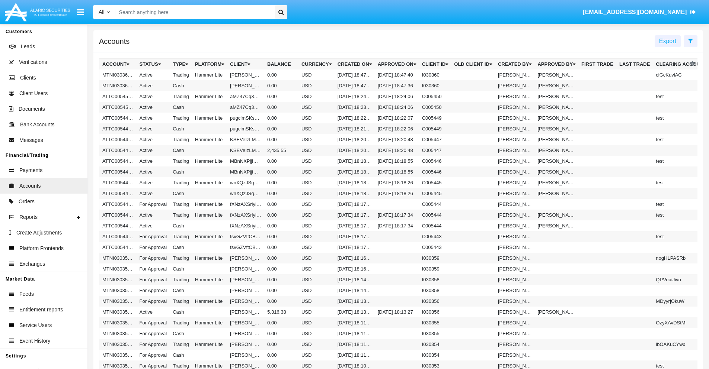  Describe the element at coordinates (245, 129) in the screenshot. I see `td: pugcimSKsqSuzoZ` at that location.